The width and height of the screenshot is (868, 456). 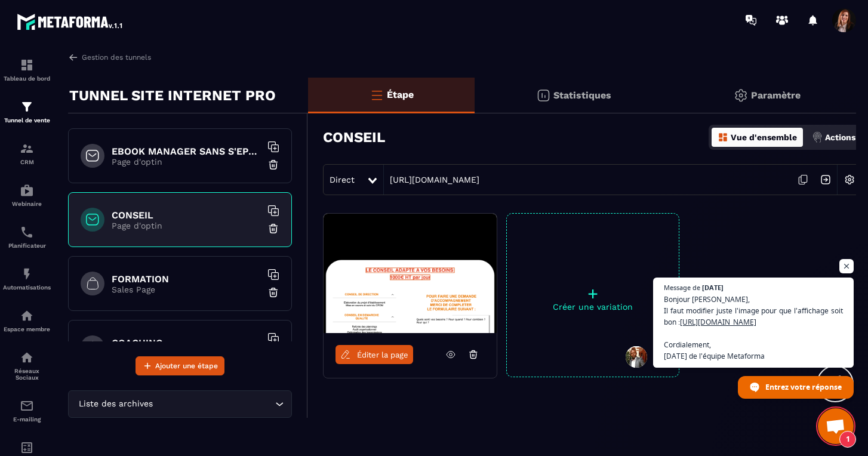 What do you see at coordinates (27, 358) in the screenshot?
I see `img: social-network` at bounding box center [27, 358].